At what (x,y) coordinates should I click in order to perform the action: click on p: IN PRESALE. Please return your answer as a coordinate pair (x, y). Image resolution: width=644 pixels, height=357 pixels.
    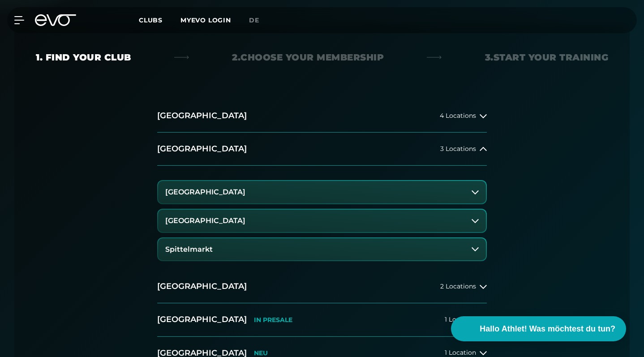
    Looking at the image, I should click on (273, 320).